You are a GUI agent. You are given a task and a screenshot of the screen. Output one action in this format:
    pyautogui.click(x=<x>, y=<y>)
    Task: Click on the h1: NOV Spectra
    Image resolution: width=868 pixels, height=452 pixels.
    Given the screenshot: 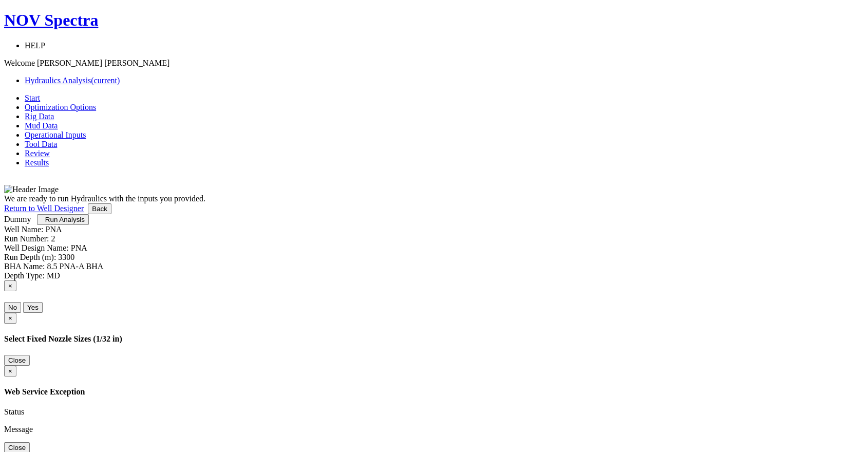 What is the action you would take?
    pyautogui.click(x=434, y=20)
    